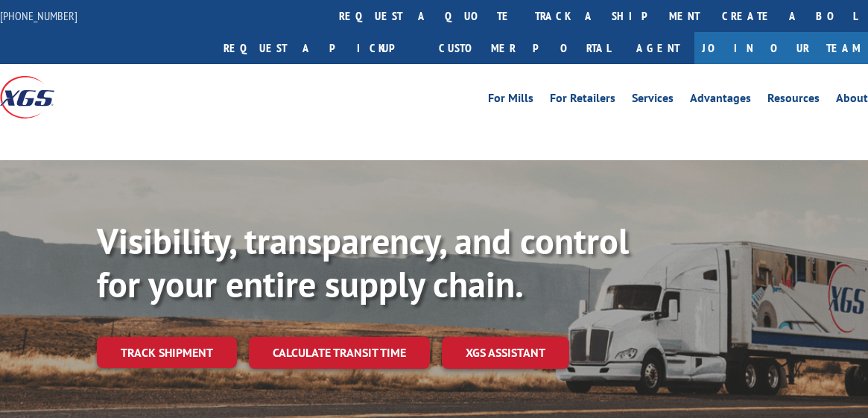  I want to click on a: Calculate transit time, so click(339, 352).